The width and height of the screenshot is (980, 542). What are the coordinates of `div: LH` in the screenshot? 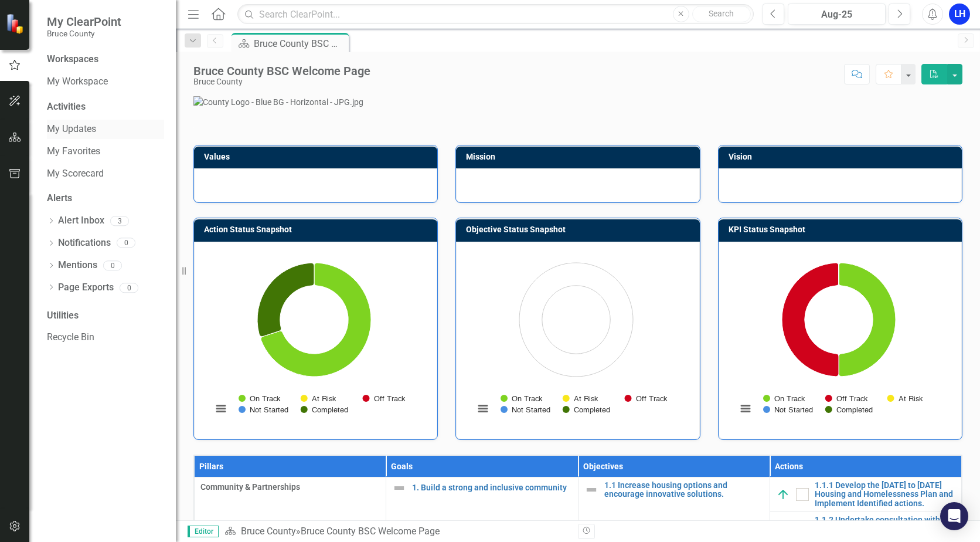 It's located at (960, 14).